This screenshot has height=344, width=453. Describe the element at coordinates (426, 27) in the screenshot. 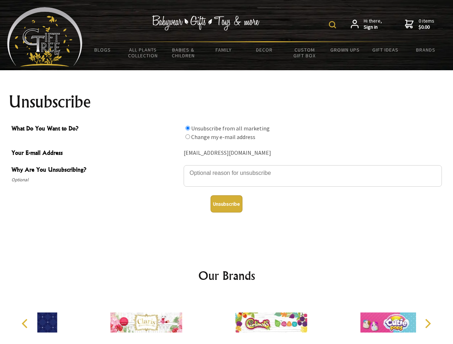

I see `strong: $0.00` at that location.